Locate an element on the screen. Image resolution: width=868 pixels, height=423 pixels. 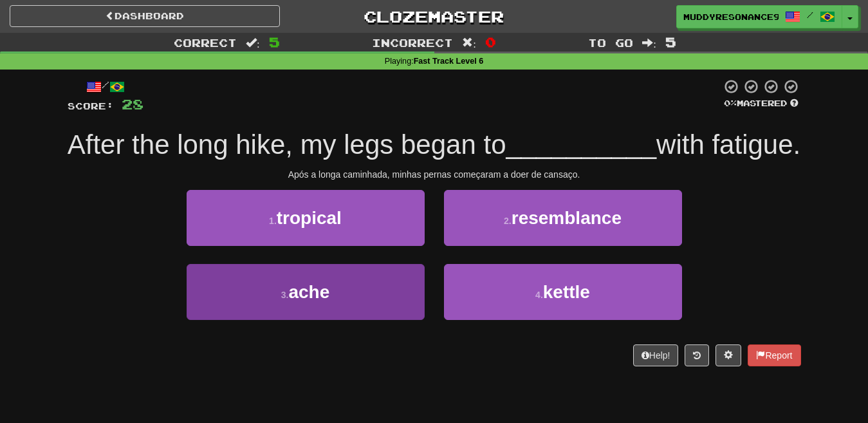
a: Clozemaster is located at coordinates (434, 16).